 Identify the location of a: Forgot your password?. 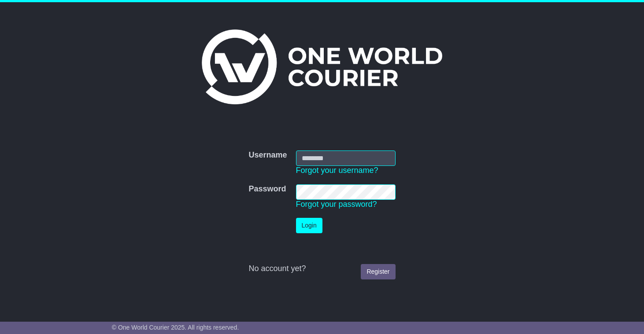
(336, 204).